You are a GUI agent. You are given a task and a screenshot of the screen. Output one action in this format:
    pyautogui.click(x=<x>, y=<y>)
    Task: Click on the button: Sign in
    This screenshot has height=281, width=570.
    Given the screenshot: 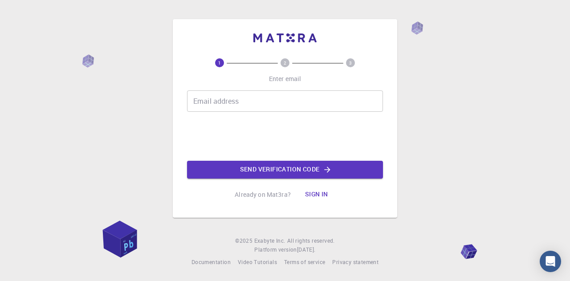 What is the action you would take?
    pyautogui.click(x=317, y=195)
    